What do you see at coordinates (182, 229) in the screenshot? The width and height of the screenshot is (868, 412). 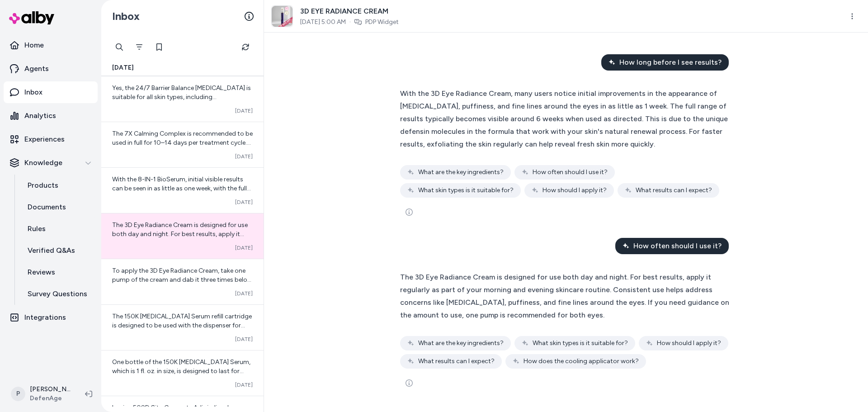 I see `span: With the 8-IN-1 BioSerum, initial visible results can be seen in as little as one week, with the ...` at bounding box center [182, 229].